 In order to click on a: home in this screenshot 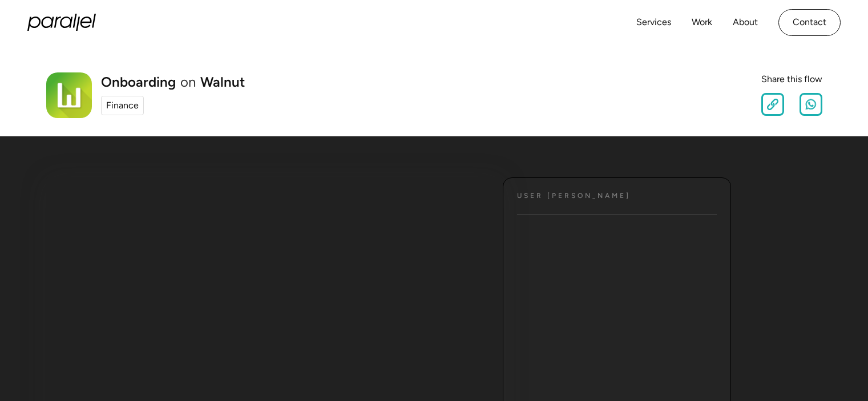, I will do `click(62, 22)`.